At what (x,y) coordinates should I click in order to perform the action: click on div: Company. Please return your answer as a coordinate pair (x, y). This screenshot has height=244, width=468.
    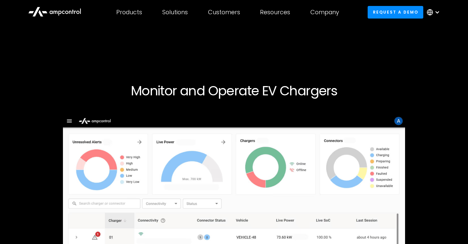
    Looking at the image, I should click on (325, 12).